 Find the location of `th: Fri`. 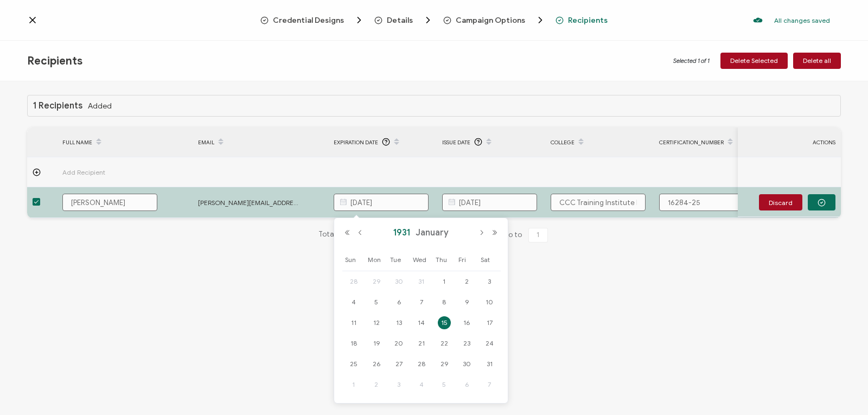

th: Fri is located at coordinates (467, 260).